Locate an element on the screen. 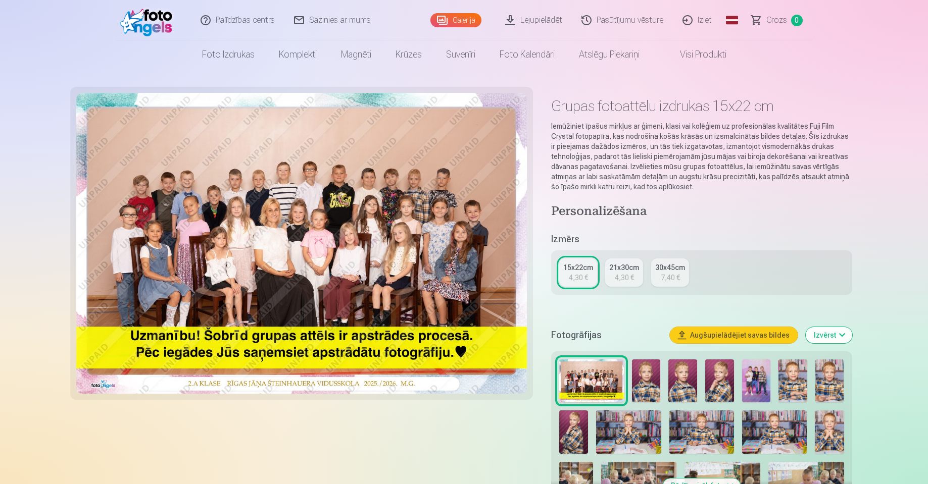 This screenshot has width=928, height=484. a: Magnēti is located at coordinates (356, 55).